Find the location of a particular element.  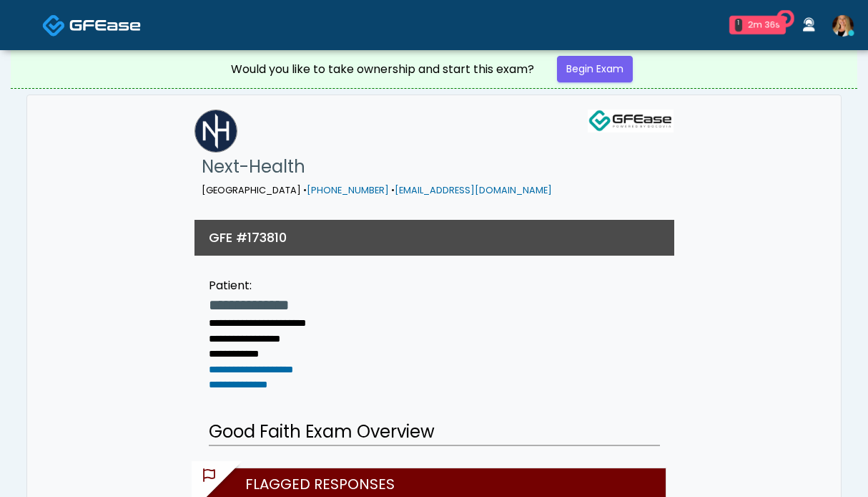

img: Meagan Petrek is located at coordinates (843, 26).